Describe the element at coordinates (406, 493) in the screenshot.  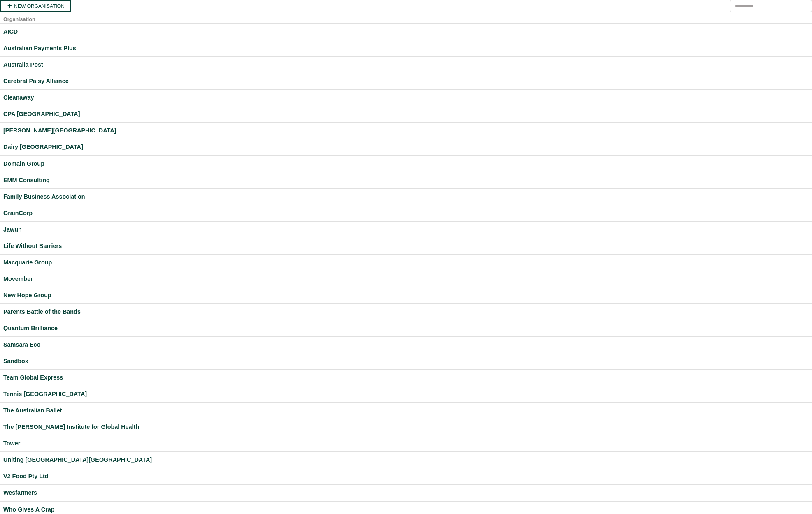
I see `div: Wesfarmers` at that location.